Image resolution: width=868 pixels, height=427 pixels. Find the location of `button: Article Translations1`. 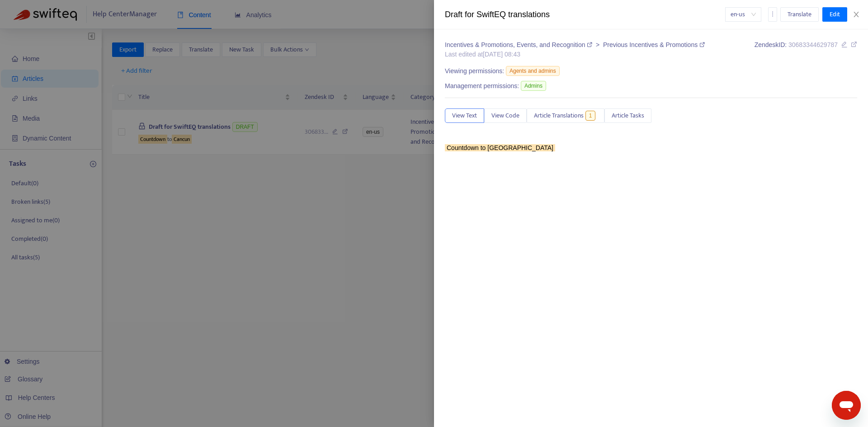

button: Article Translations1 is located at coordinates (565, 116).